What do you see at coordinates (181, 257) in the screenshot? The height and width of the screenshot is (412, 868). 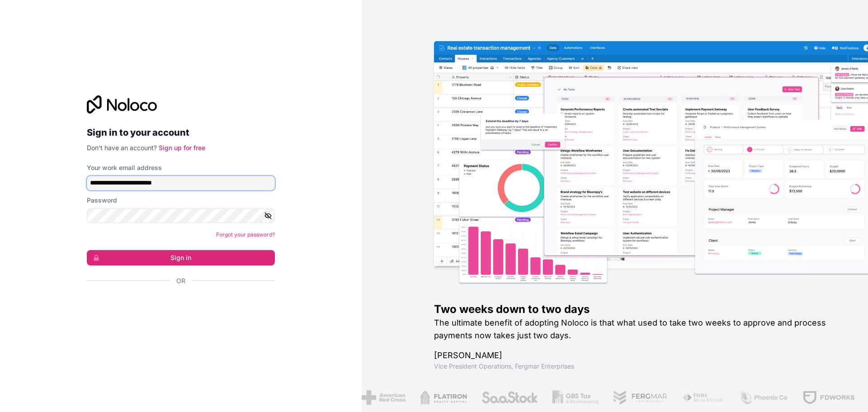 I see `button: Sign in` at bounding box center [181, 257].